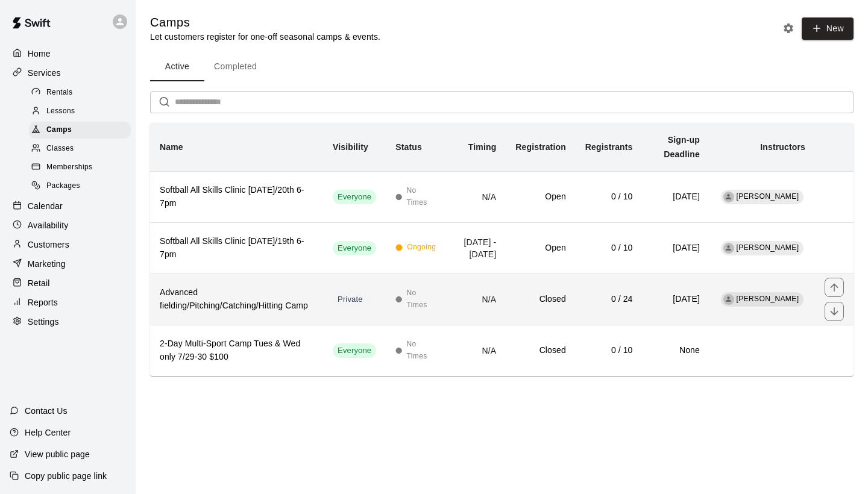  I want to click on div: This service is hidden, and can only be accessed via a direct link, so click(350, 300).